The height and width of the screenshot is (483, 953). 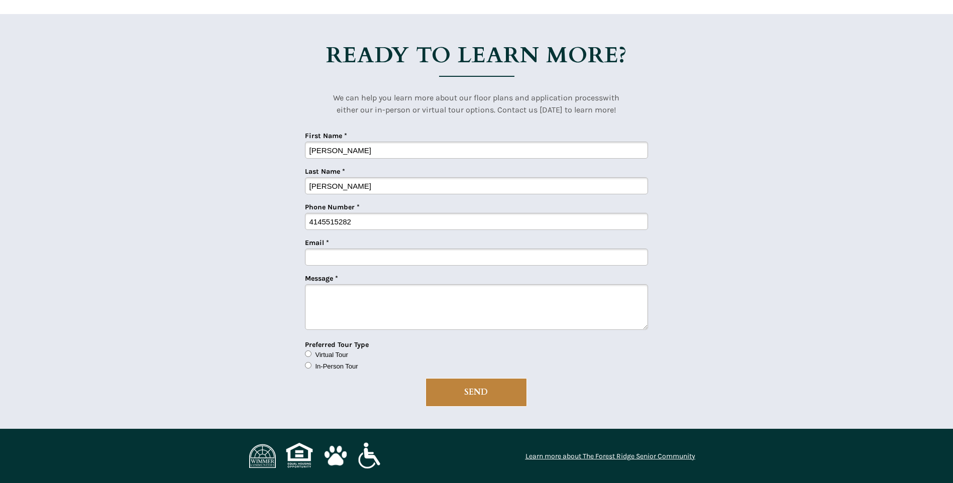 I want to click on button: SEND, so click(x=476, y=392).